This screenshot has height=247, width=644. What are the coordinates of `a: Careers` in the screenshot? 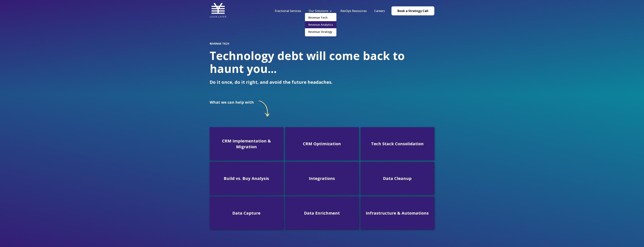 It's located at (380, 11).